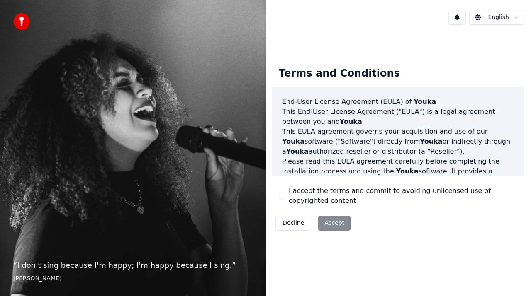 This screenshot has width=531, height=296. I want to click on p: This End-User License Agreement ("EULA") is a legal agreement between you and, so click(398, 117).